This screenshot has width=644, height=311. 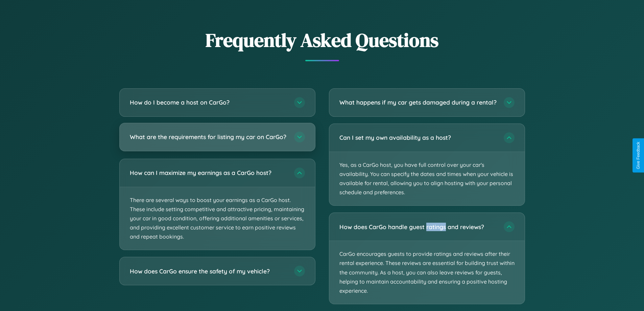 I want to click on h3: How do I become a host on CarGo?, so click(x=208, y=102).